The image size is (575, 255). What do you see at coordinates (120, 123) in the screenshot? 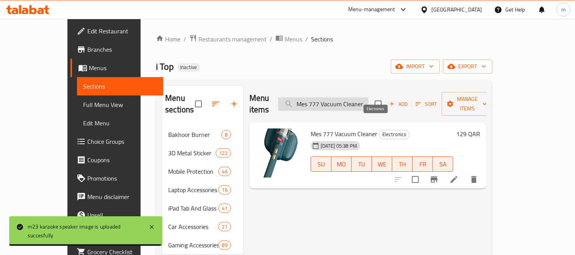
I see `a: Edit Menu` at bounding box center [120, 123].